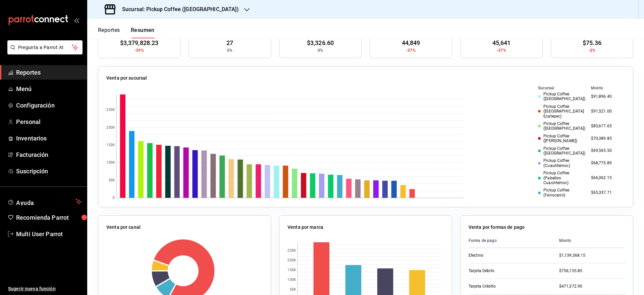 Image resolution: width=644 pixels, height=295 pixels. I want to click on div: Pickup Coffee (Pabellon Cuauhtemoc), so click(561, 177).